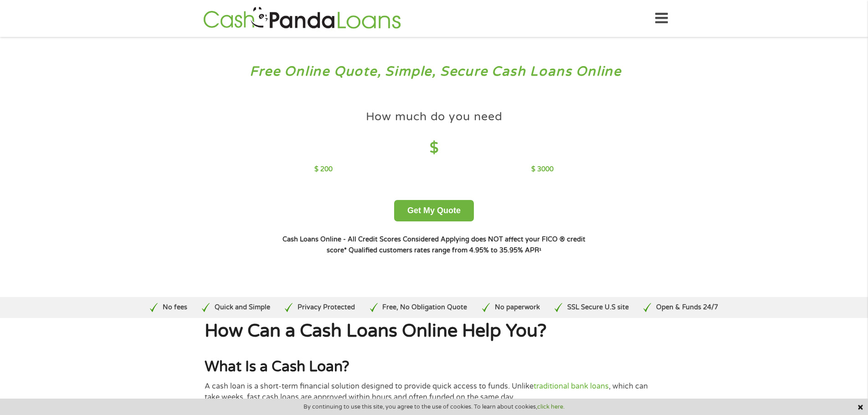 The width and height of the screenshot is (868, 415). What do you see at coordinates (687, 307) in the screenshot?
I see `p: Open & Funds 24/7` at bounding box center [687, 307].